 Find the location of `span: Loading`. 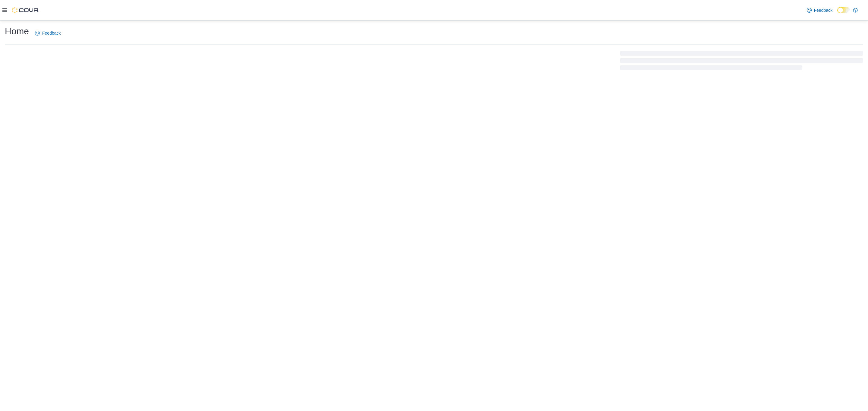

span: Loading is located at coordinates (742, 62).